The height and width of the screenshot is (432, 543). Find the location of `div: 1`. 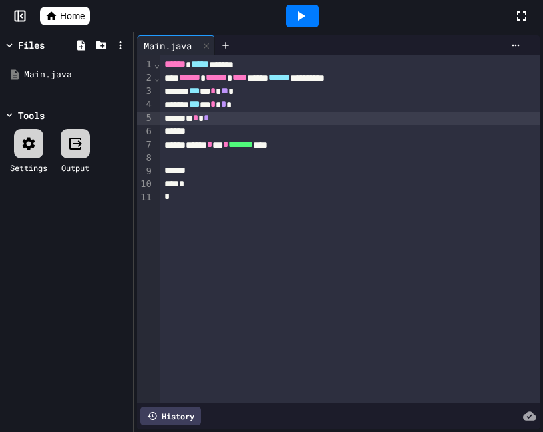

div: 1 is located at coordinates (145, 65).